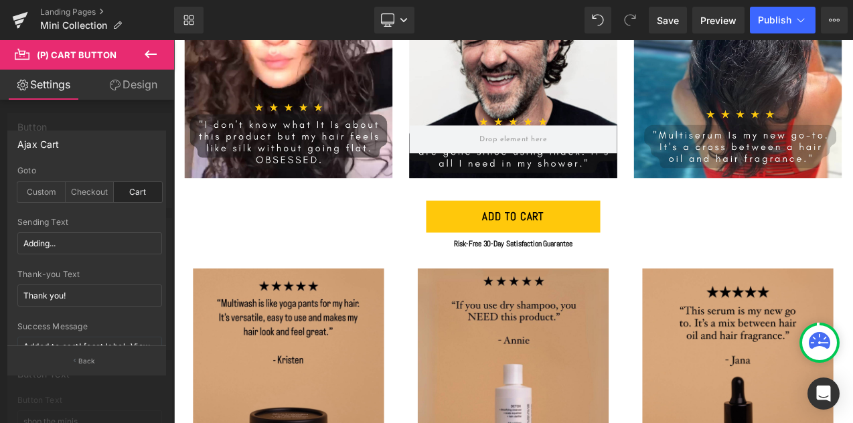 This screenshot has height=423, width=853. What do you see at coordinates (630, 20) in the screenshot?
I see `button: Redo` at bounding box center [630, 20].